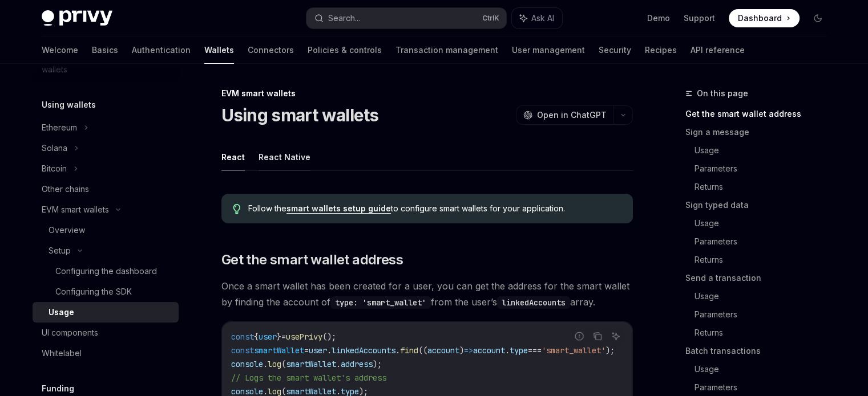 This screenshot has height=396, width=868. What do you see at coordinates (548, 50) in the screenshot?
I see `a: User management` at bounding box center [548, 50].